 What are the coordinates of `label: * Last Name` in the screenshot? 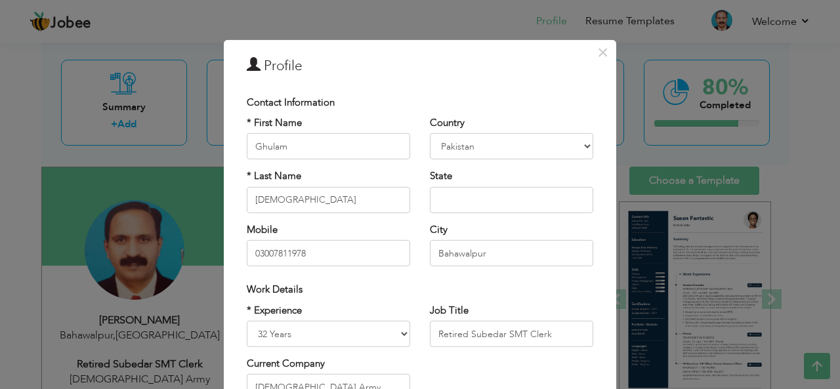 It's located at (274, 176).